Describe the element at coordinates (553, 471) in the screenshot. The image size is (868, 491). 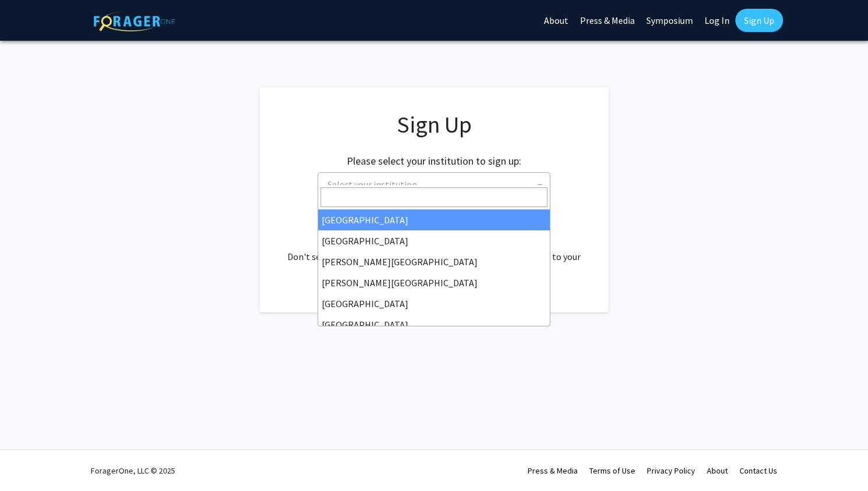
I see `a: Press & Media` at that location.